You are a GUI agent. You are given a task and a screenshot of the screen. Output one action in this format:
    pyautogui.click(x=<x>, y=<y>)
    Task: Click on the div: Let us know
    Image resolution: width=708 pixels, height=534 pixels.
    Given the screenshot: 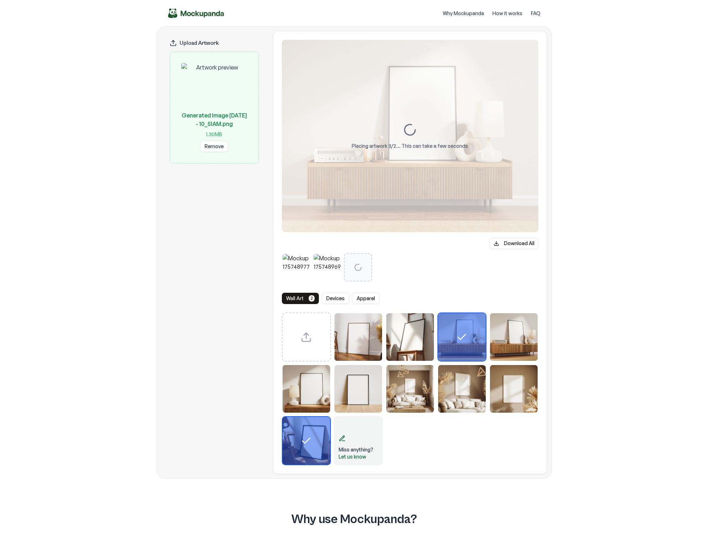 What is the action you would take?
    pyautogui.click(x=356, y=457)
    